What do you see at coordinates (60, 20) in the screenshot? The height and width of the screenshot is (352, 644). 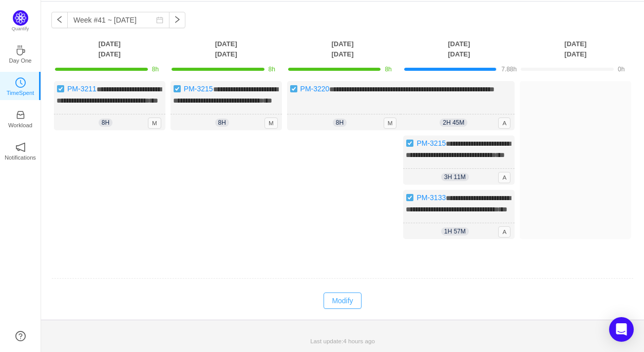 I see `button: icon: left` at bounding box center [60, 20].